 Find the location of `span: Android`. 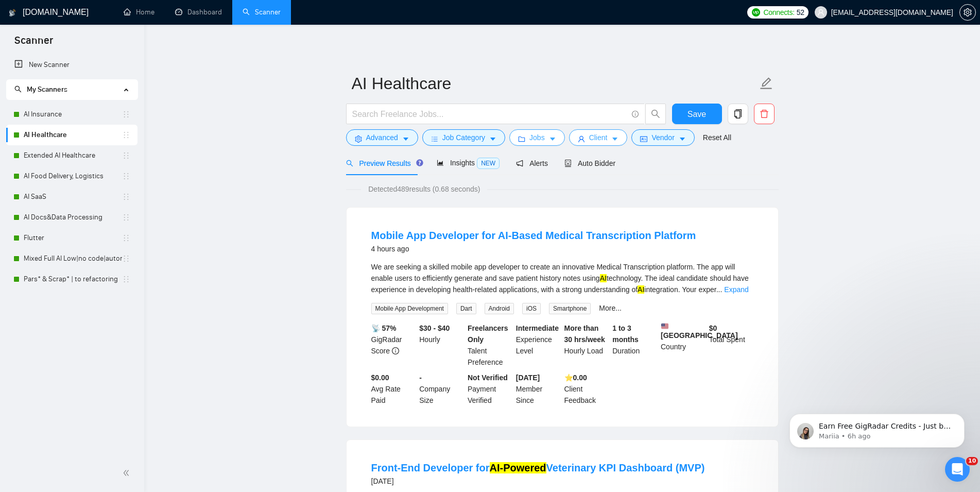

span: Android is located at coordinates (499, 308).